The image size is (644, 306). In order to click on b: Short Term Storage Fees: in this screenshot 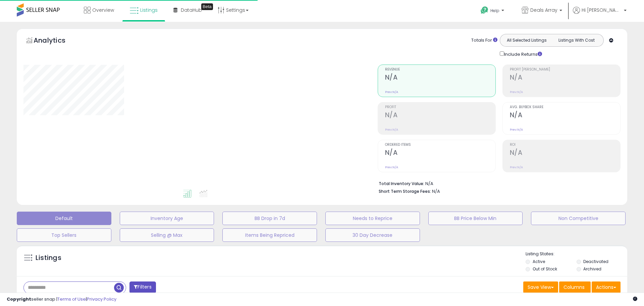, I will do `click(405, 191)`.